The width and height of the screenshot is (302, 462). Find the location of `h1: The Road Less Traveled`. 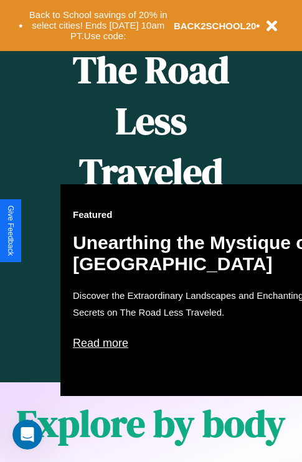

h1: The Road Less Traveled is located at coordinates (151, 121).